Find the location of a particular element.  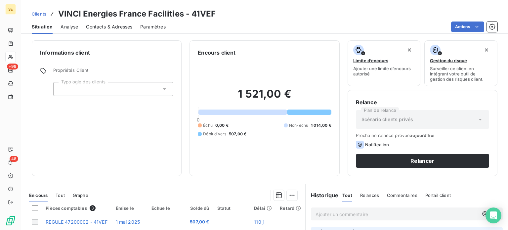

span: aujourd’hui is located at coordinates (422, 135).